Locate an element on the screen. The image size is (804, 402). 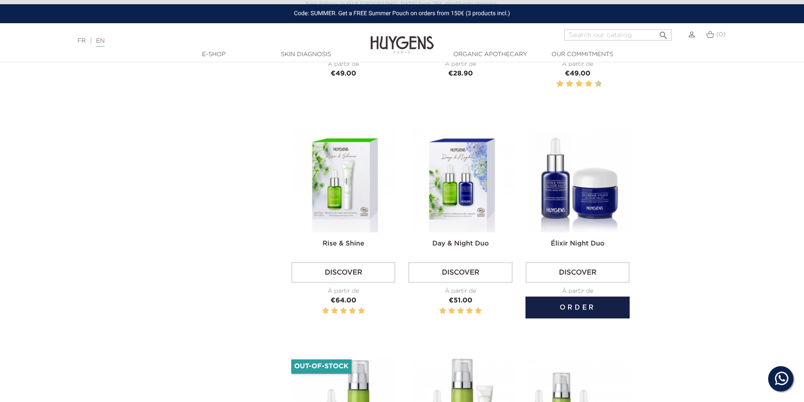
a: Skin Diagnosis is located at coordinates (306, 54).